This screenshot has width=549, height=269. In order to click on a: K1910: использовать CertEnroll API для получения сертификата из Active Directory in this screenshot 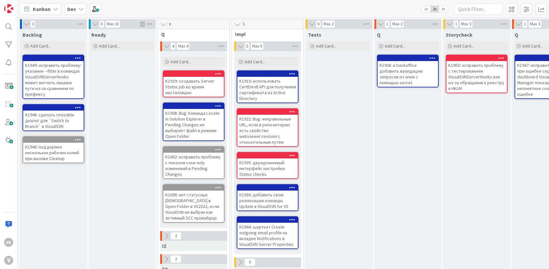, I will do `click(268, 87)`.